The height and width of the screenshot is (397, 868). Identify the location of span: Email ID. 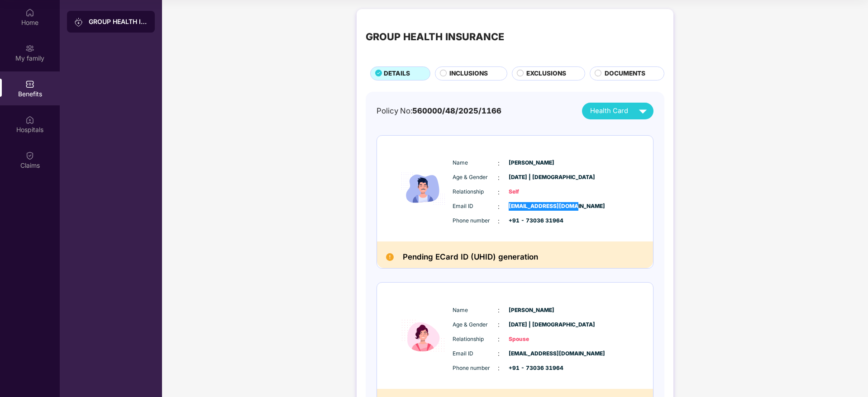
(475, 354).